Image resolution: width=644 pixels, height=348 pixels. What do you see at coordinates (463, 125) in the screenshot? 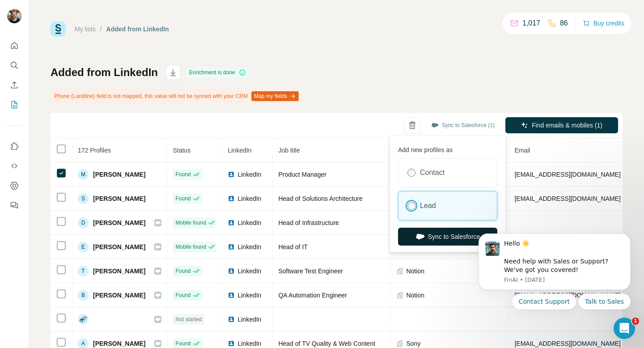
I see `button: Sync to Salesforce (1)` at bounding box center [463, 125].